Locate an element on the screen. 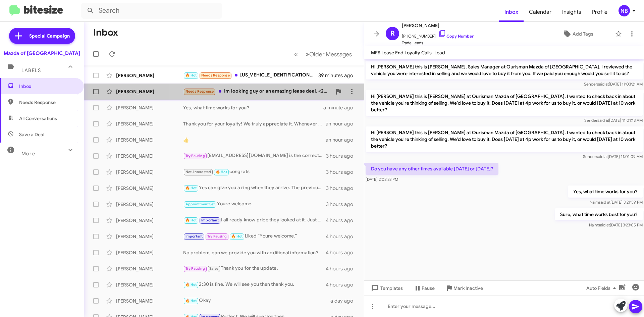  span: All Conversations is located at coordinates (38, 119).